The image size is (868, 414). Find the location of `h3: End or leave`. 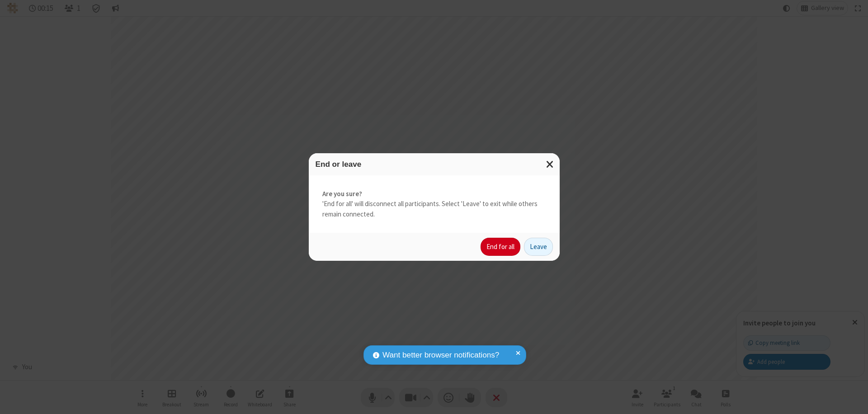

h3: End or leave is located at coordinates (434, 164).